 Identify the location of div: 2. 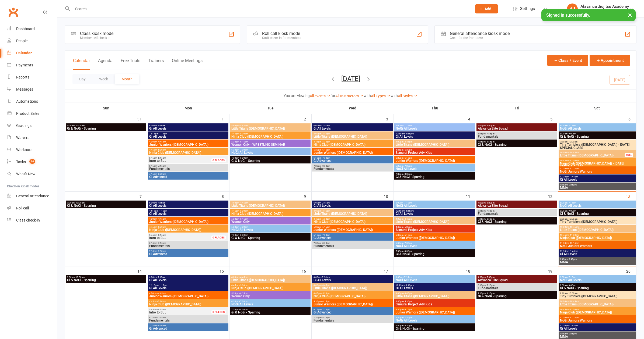
(307, 119).